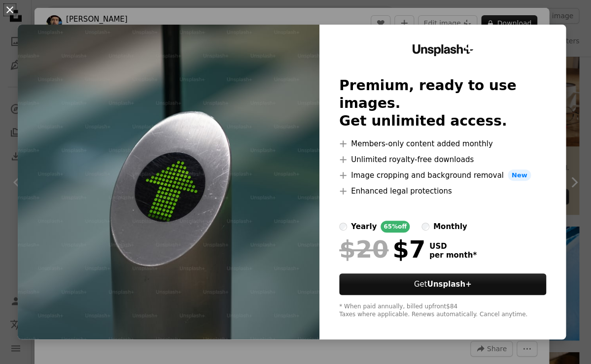 This screenshot has width=591, height=364. I want to click on span: per month *, so click(454, 256).